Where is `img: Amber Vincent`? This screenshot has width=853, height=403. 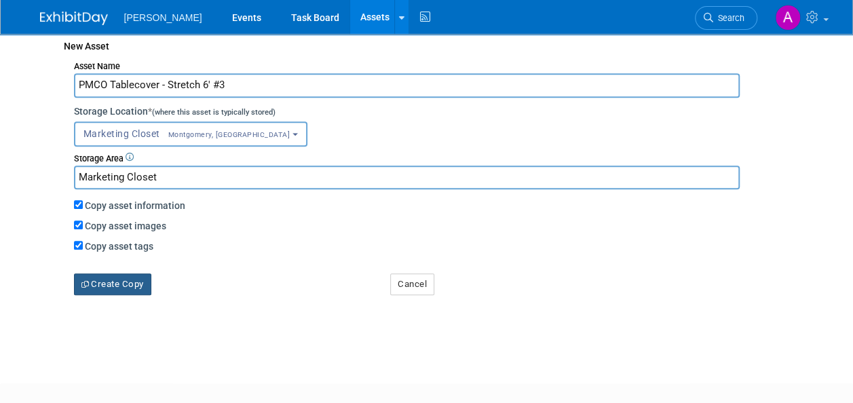
img: Amber Vincent is located at coordinates (788, 18).